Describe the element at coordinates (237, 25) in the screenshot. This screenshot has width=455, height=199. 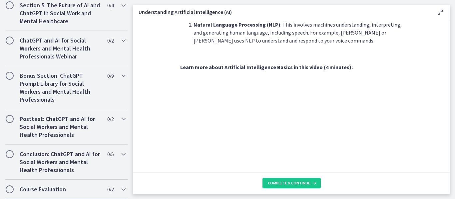
I see `strong: Natural Language Processing (NLP)` at that location.